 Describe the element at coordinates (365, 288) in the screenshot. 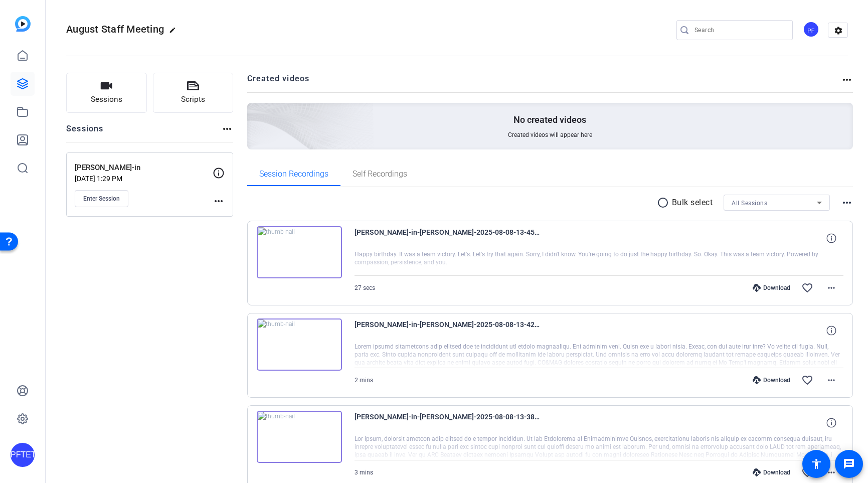

I see `span: 27 secs` at that location.